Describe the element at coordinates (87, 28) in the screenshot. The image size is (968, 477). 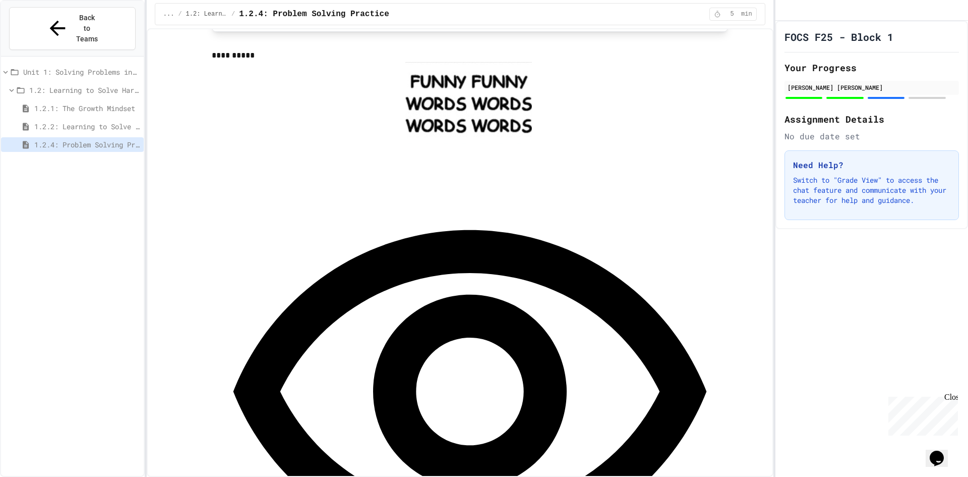
I see `span: Back to Teams` at that location.